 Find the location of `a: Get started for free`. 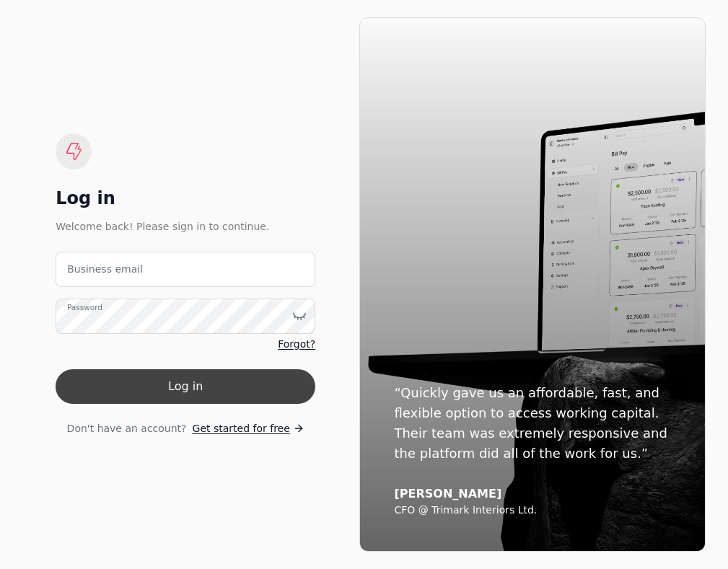

a: Get started for free is located at coordinates (248, 428).